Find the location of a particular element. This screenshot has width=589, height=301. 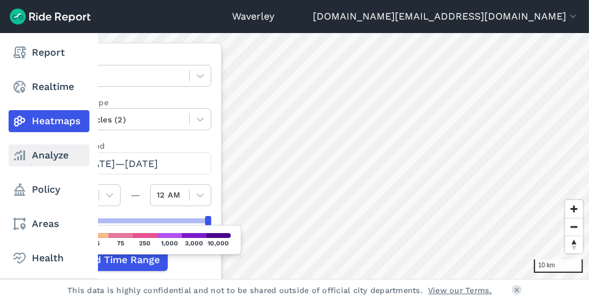

label: Vehicle Type is located at coordinates (135, 102).